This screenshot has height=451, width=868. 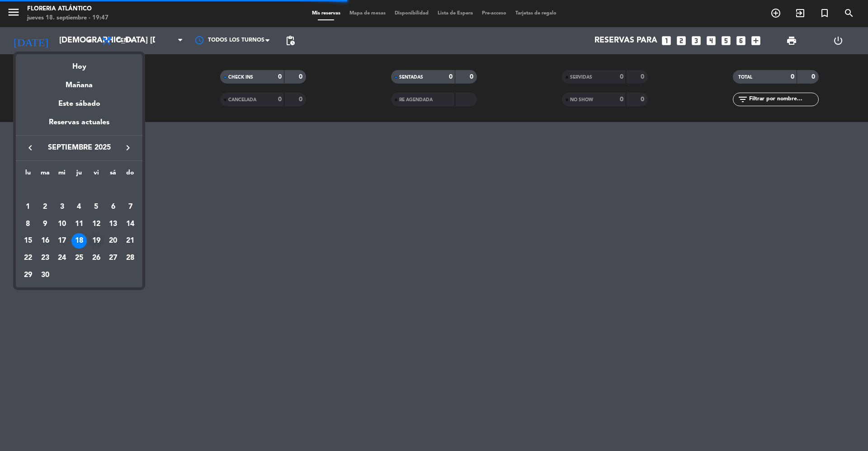 What do you see at coordinates (79, 126) in the screenshot?
I see `div: Reservas actuales` at bounding box center [79, 126].